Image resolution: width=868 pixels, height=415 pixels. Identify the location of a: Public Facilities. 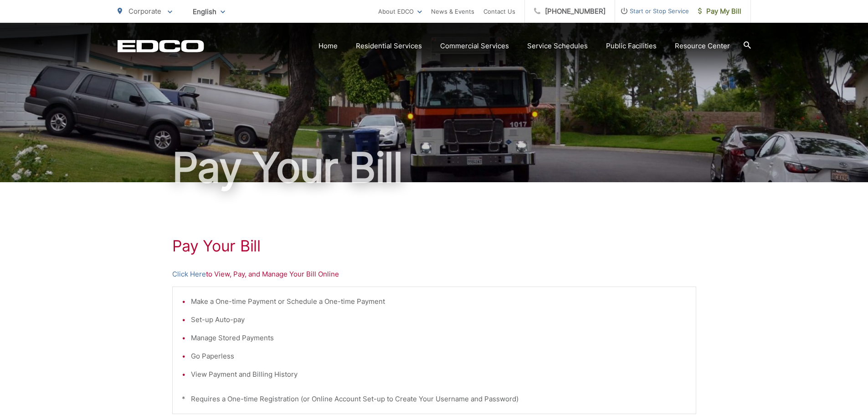
(631, 46).